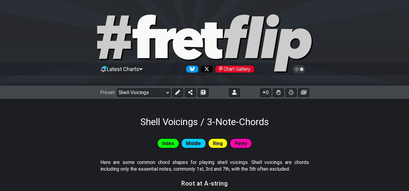 The image size is (409, 191). Describe the element at coordinates (304, 93) in the screenshot. I see `button: Create image` at that location.